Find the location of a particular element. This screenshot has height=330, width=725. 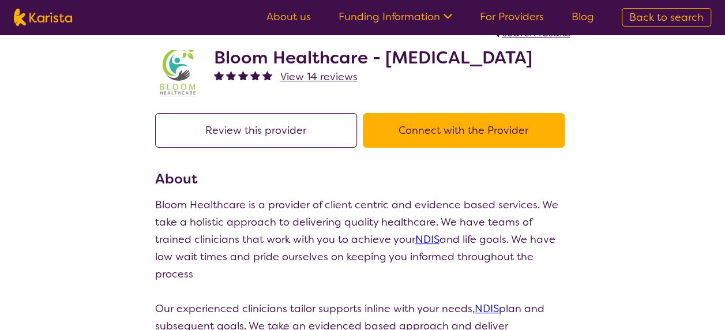

a: For Providers is located at coordinates (512, 17).